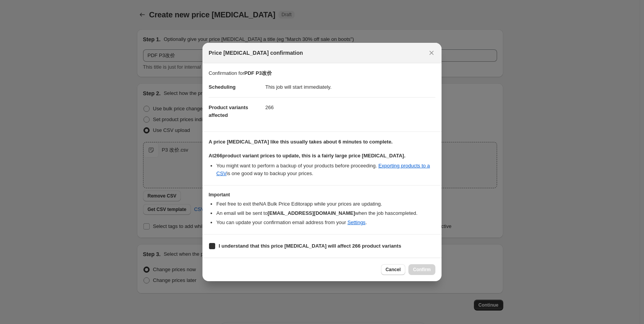 Image resolution: width=644 pixels, height=324 pixels. What do you see at coordinates (393, 270) in the screenshot?
I see `span: Cancel` at bounding box center [393, 270].